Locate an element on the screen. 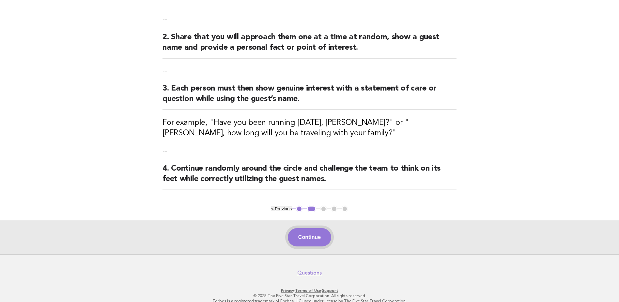 Image resolution: width=619 pixels, height=302 pixels. button: Continue is located at coordinates (309, 237).